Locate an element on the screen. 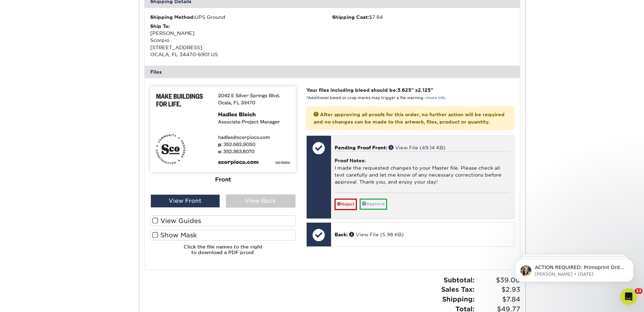 The height and width of the screenshot is (312, 644). span: $2.93 is located at coordinates (498, 289).